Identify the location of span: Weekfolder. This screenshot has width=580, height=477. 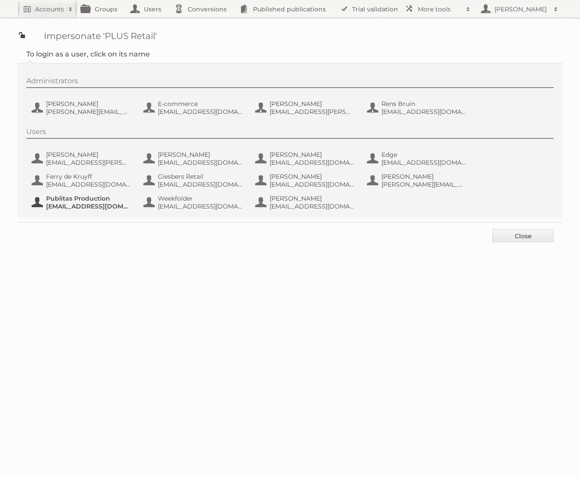
(200, 199).